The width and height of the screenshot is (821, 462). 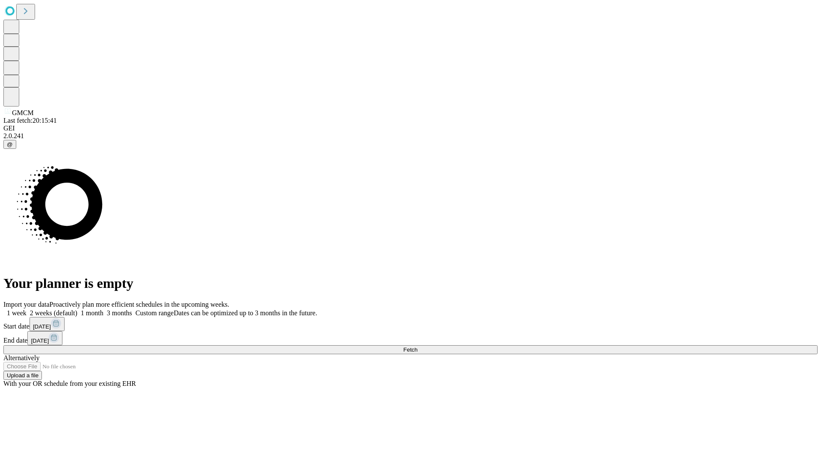 I want to click on span: Dates can be optimized up to 3 months in the future., so click(x=245, y=313).